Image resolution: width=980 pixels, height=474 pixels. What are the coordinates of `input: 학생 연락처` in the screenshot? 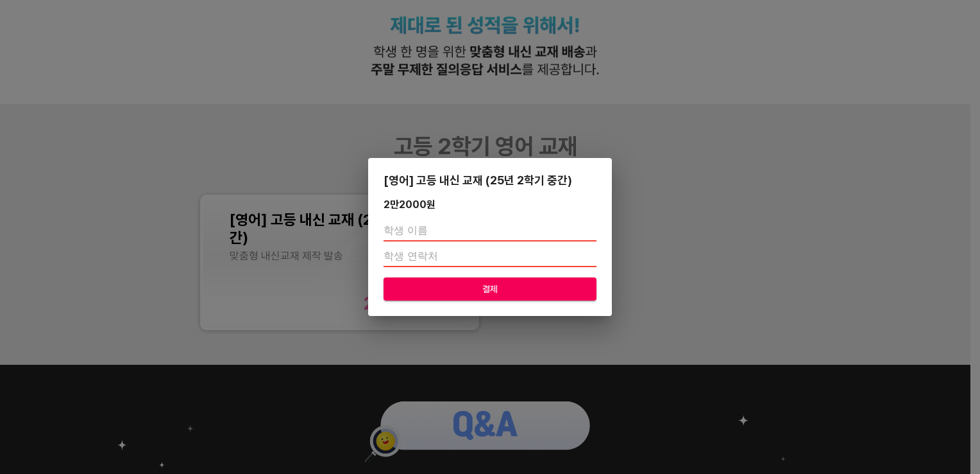 It's located at (490, 257).